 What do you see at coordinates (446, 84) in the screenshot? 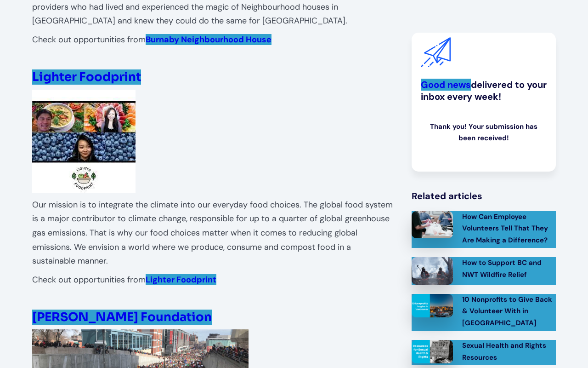
I see `a: Good news` at bounding box center [446, 84].